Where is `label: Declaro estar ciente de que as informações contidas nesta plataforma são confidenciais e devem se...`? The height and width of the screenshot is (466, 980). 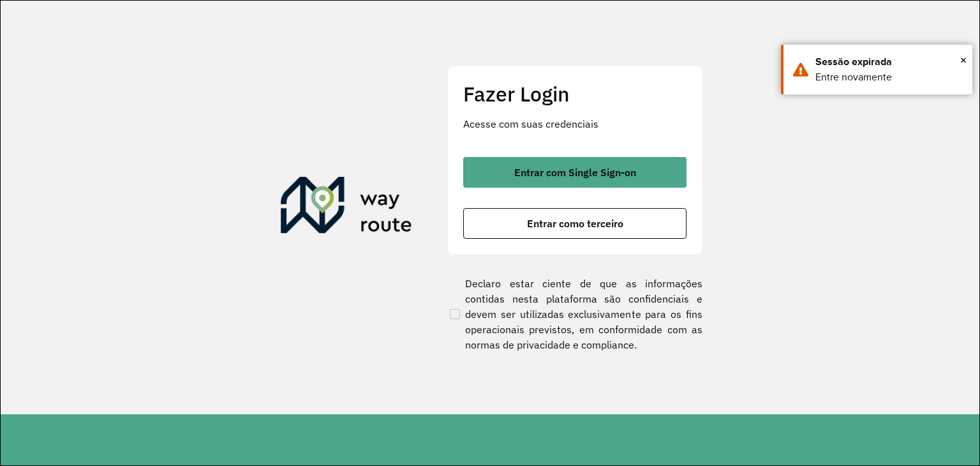 label: Declaro estar ciente de que as informações contidas nesta plataforma são confidenciais e devem se... is located at coordinates (575, 314).